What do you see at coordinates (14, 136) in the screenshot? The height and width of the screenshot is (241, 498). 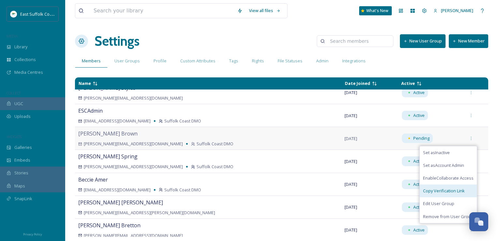 I see `span: WIDGETS` at bounding box center [14, 136].